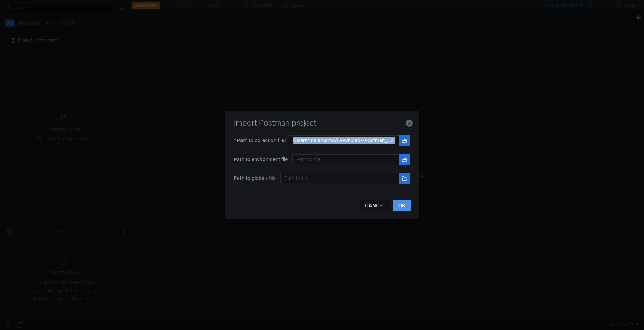  What do you see at coordinates (261, 140) in the screenshot?
I see `label: Path to collection file` at bounding box center [261, 140].